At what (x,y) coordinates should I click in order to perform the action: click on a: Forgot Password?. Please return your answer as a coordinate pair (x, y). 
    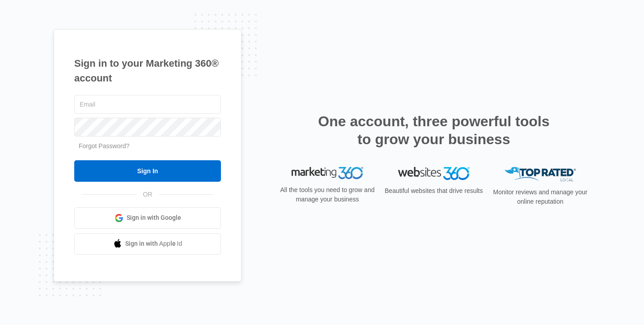
    Looking at the image, I should click on (104, 146).